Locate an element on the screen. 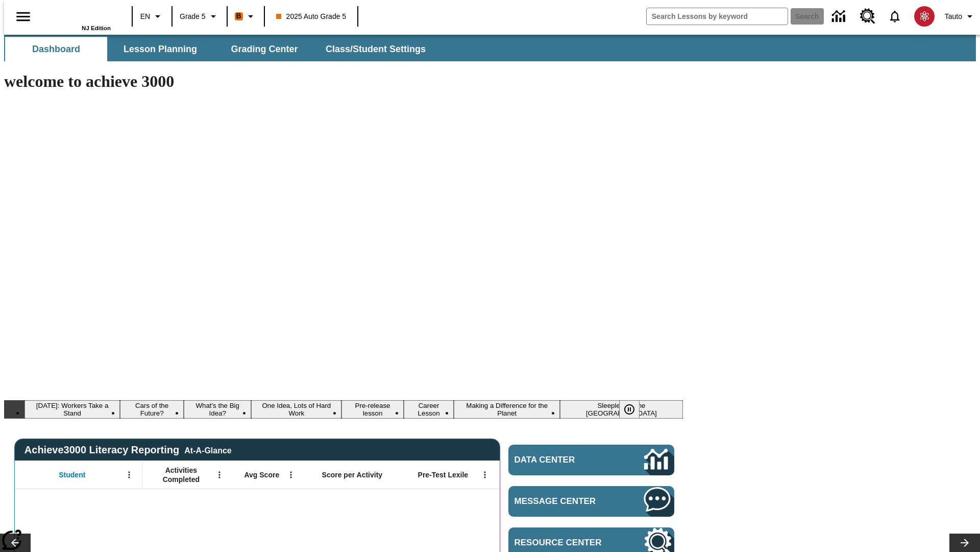 Image resolution: width=980 pixels, height=552 pixels. span: Activities Completed is located at coordinates (181, 475).